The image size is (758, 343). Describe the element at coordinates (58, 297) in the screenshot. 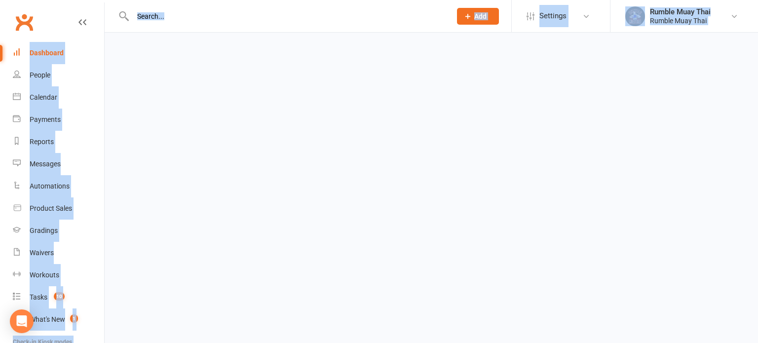

I see `a: Tasks 10` at that location.